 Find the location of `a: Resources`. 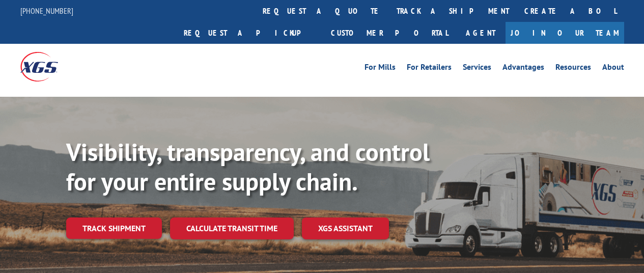

a: Resources is located at coordinates (573, 69).